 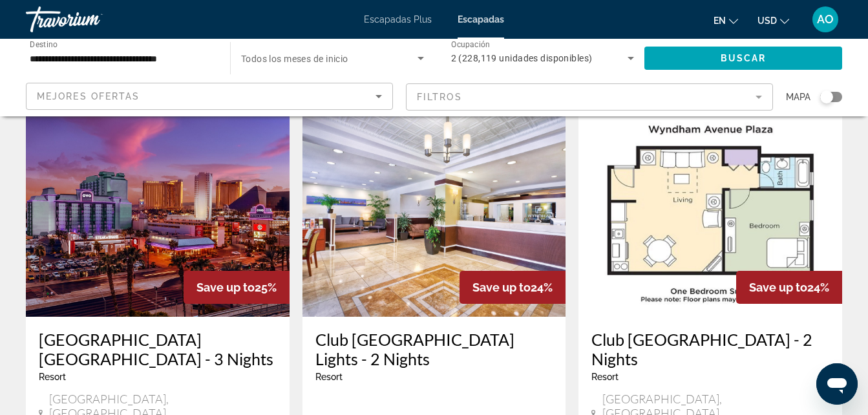 I want to click on a: Escapadas Plus, so click(x=397, y=20).